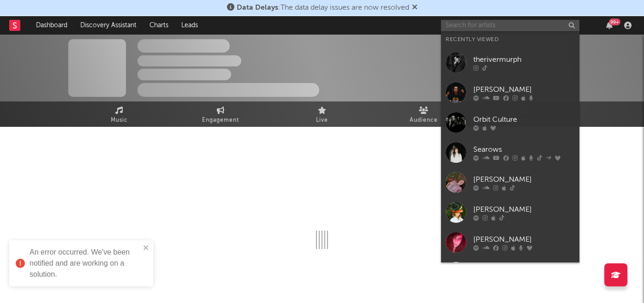 The width and height of the screenshot is (644, 303). Describe the element at coordinates (257, 8) in the screenshot. I see `span: Data Delays` at that location.